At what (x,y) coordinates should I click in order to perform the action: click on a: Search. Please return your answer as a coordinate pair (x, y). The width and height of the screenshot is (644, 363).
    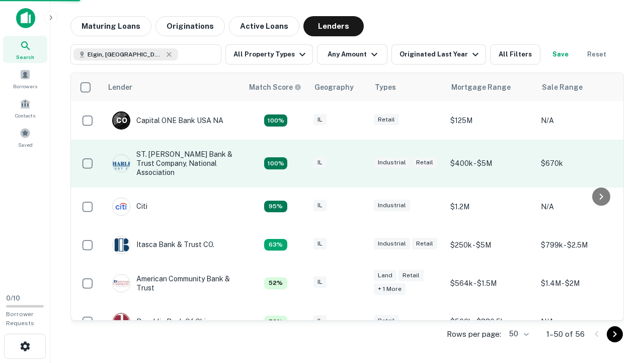
    Looking at the image, I should click on (26, 49).